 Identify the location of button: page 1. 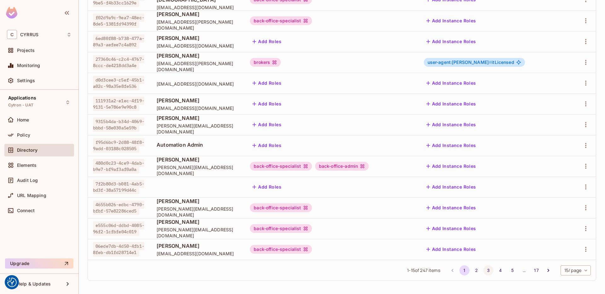
(464, 271).